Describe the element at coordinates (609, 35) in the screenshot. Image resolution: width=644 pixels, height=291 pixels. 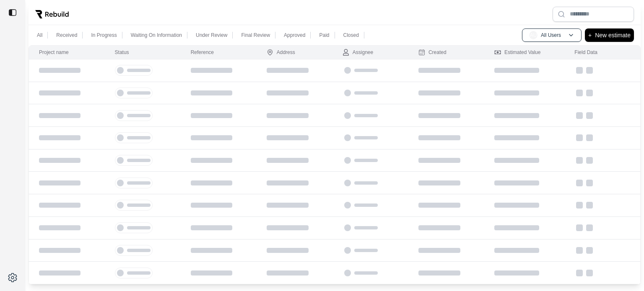
I see `button: +New estimate` at that location.